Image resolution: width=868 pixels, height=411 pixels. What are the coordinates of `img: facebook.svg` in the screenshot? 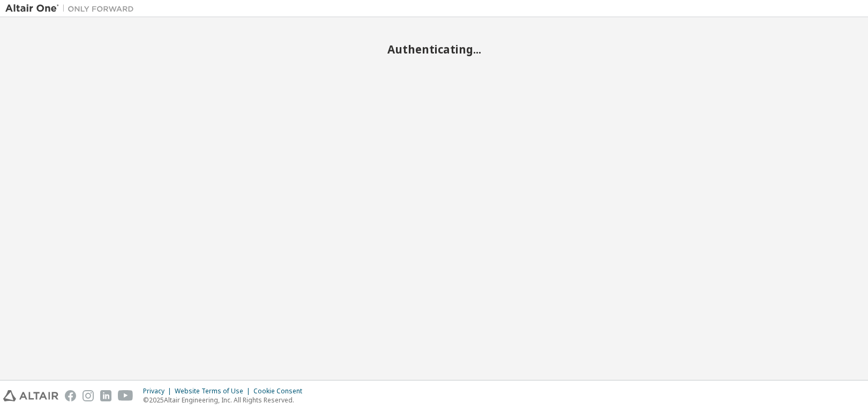 It's located at (70, 395).